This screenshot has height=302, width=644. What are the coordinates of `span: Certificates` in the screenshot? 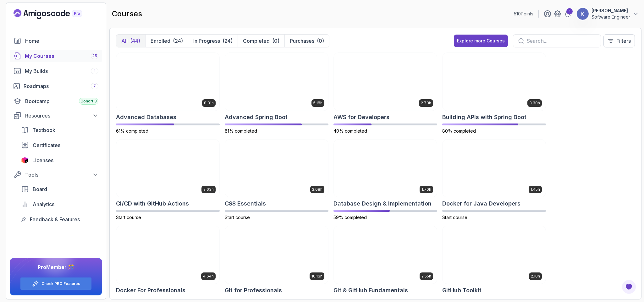 It's located at (46, 145).